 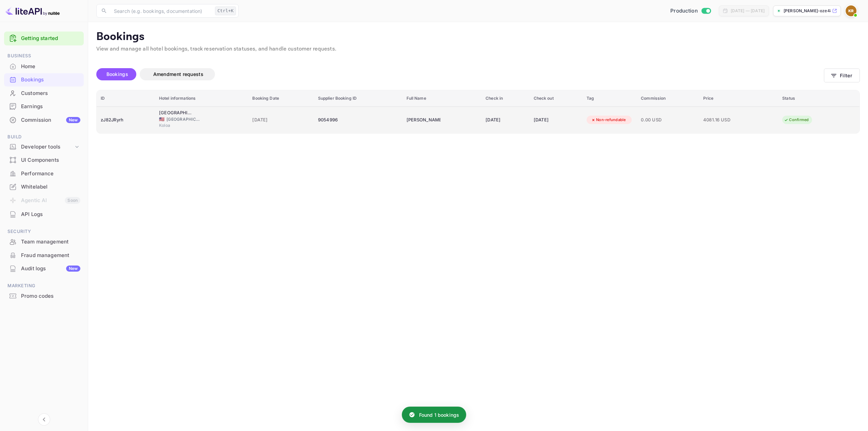 I want to click on input: Search (e.g. bookings, documentation), so click(x=161, y=11).